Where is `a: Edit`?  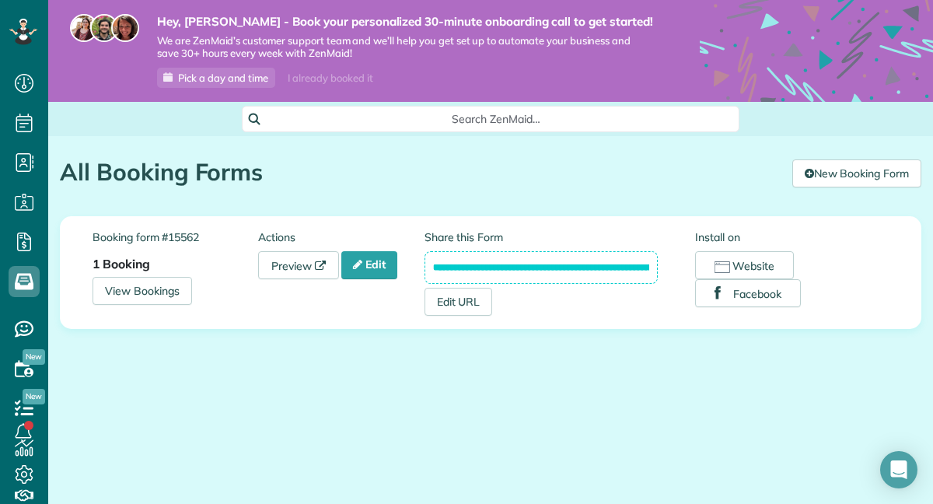
a: Edit is located at coordinates (369, 265).